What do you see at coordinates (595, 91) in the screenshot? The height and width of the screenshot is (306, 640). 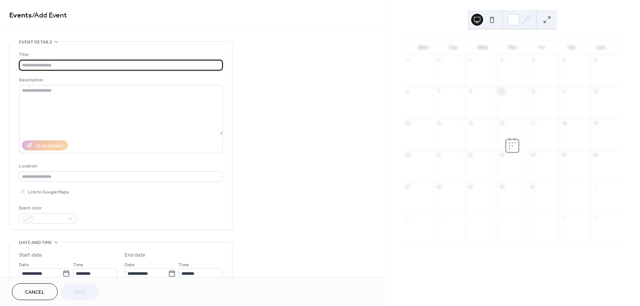 I see `div: 12` at bounding box center [595, 91].